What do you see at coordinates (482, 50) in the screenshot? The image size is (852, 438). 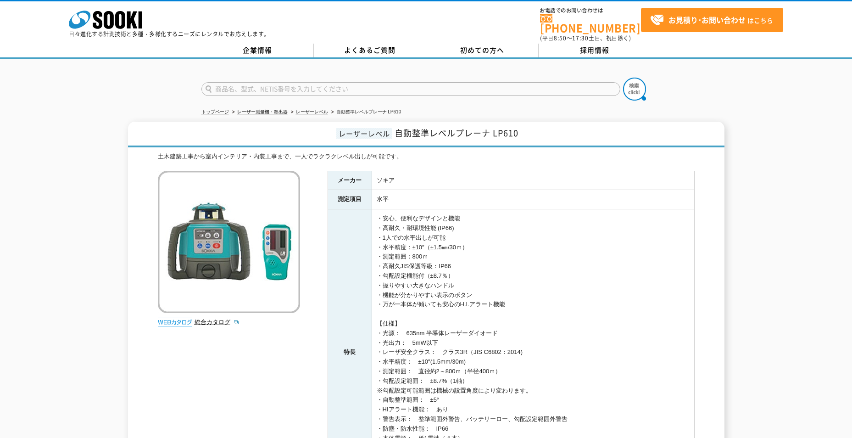 I see `span: 初めての方へ` at bounding box center [482, 50].